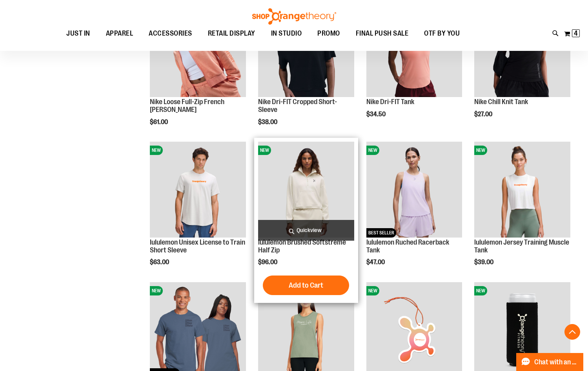 Image resolution: width=588 pixels, height=371 pixels. Describe the element at coordinates (170, 33) in the screenshot. I see `span: ACCESSORIES` at that location.